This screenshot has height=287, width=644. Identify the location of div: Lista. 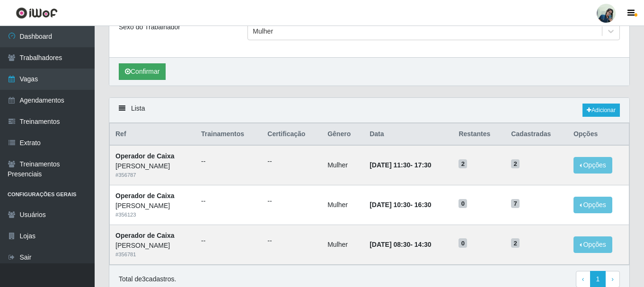
(369, 110).